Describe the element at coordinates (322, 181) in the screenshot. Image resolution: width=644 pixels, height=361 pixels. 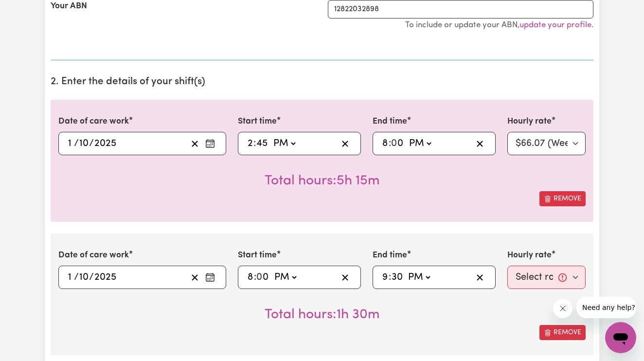
I see `span: Total hours worked: 5 hours 15 minutes` at that location.